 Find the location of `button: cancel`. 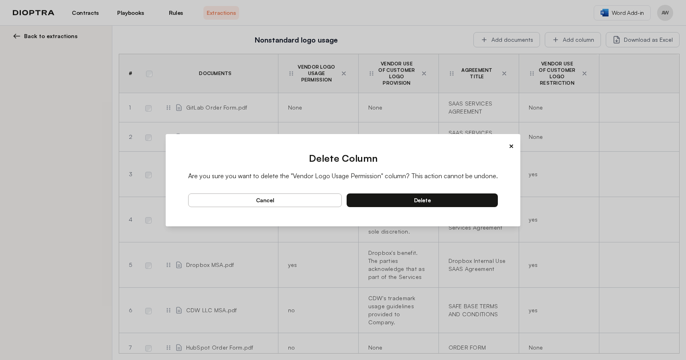

button: cancel is located at coordinates (265, 200).